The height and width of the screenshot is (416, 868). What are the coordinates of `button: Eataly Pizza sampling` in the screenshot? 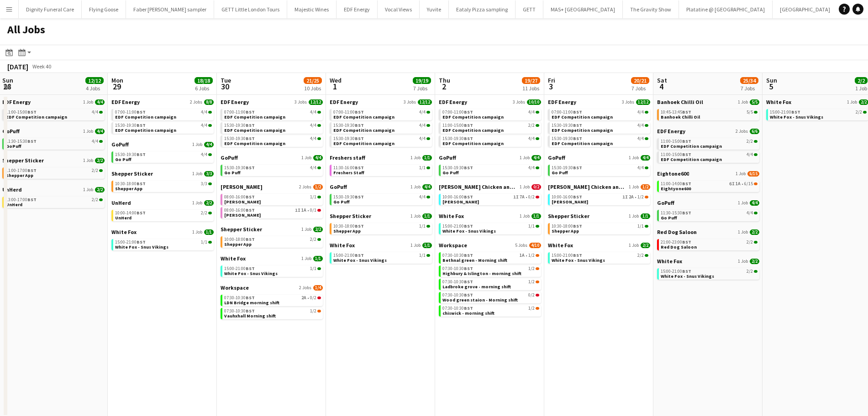 It's located at (482, 9).